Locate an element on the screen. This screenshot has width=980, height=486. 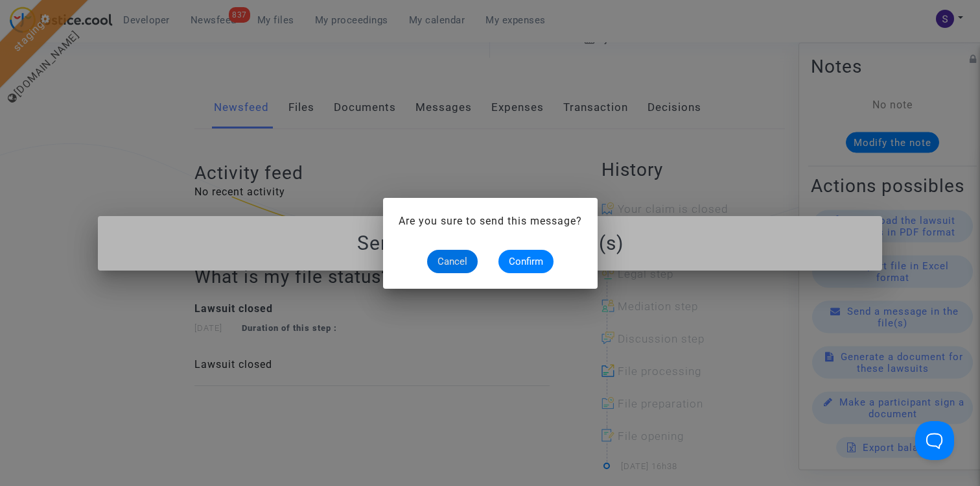
span: Confirm is located at coordinates (525, 261).